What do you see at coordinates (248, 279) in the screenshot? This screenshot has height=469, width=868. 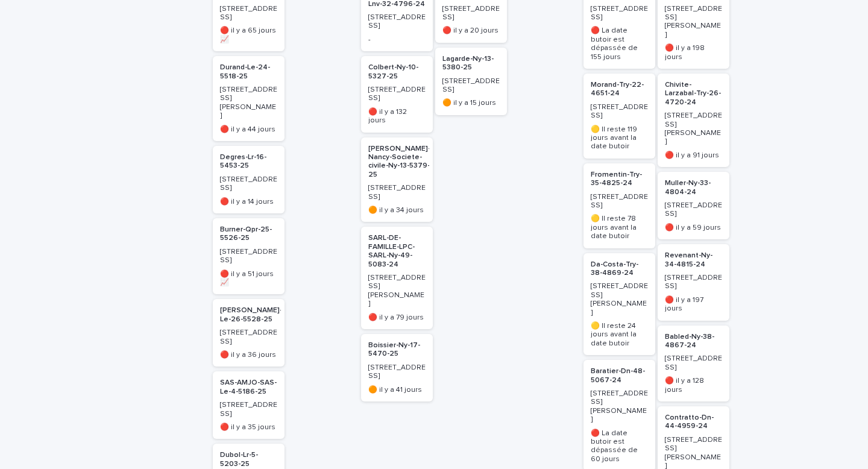 I see `p: 🔴 il y a 51 jours 📈` at bounding box center [248, 279].